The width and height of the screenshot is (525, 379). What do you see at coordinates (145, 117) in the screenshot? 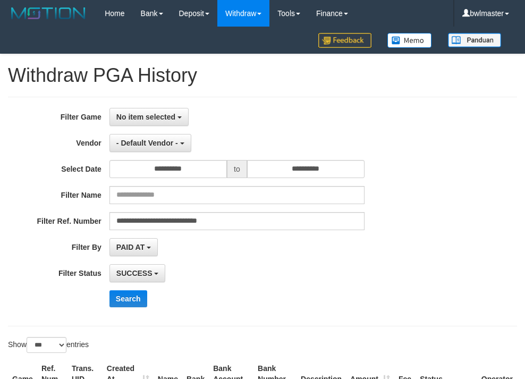
I see `span: No item selected` at bounding box center [145, 117].